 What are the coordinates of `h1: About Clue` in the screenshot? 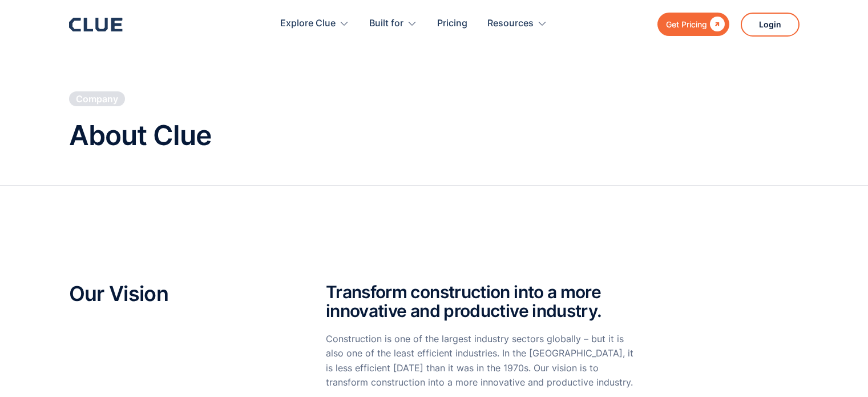 It's located at (139, 135).